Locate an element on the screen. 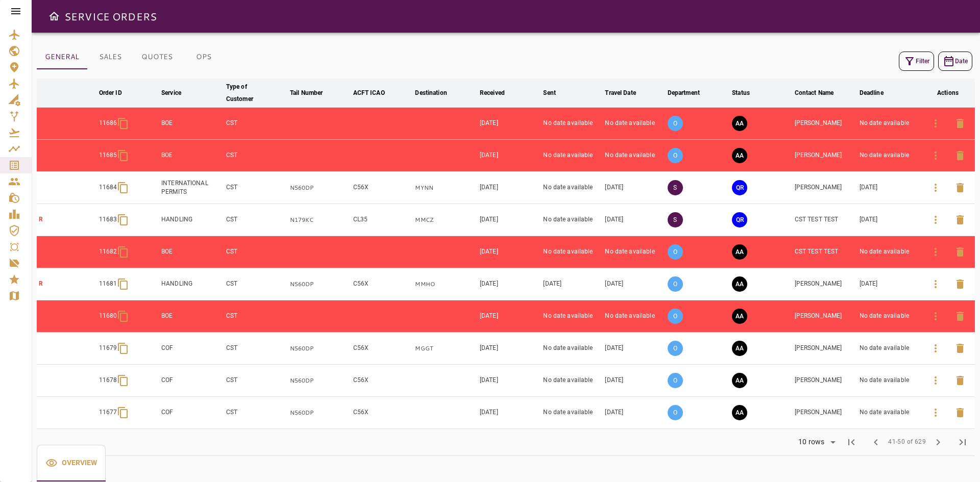 The width and height of the screenshot is (980, 482). div: Order ID is located at coordinates (110, 93).